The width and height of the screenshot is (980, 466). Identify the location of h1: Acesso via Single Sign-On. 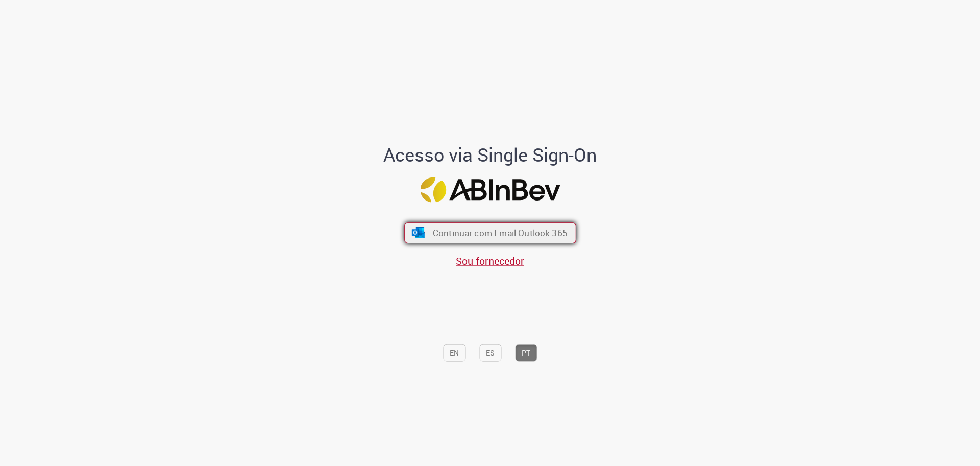
(490, 155).